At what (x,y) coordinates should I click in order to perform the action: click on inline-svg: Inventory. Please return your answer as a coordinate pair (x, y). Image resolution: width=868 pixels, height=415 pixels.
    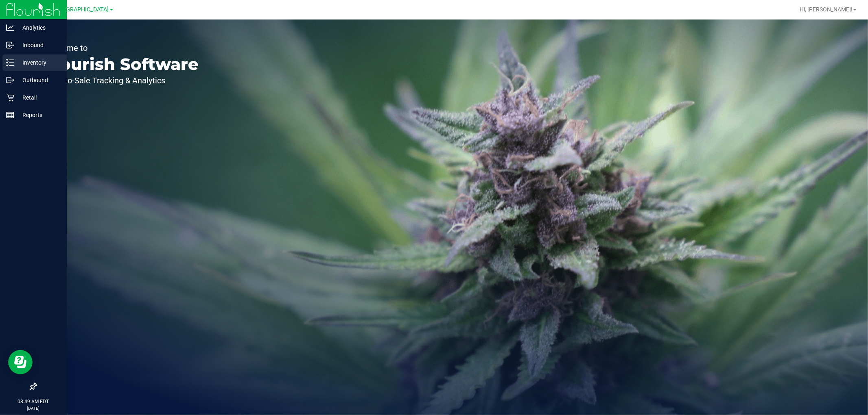
    Looking at the image, I should click on (10, 63).